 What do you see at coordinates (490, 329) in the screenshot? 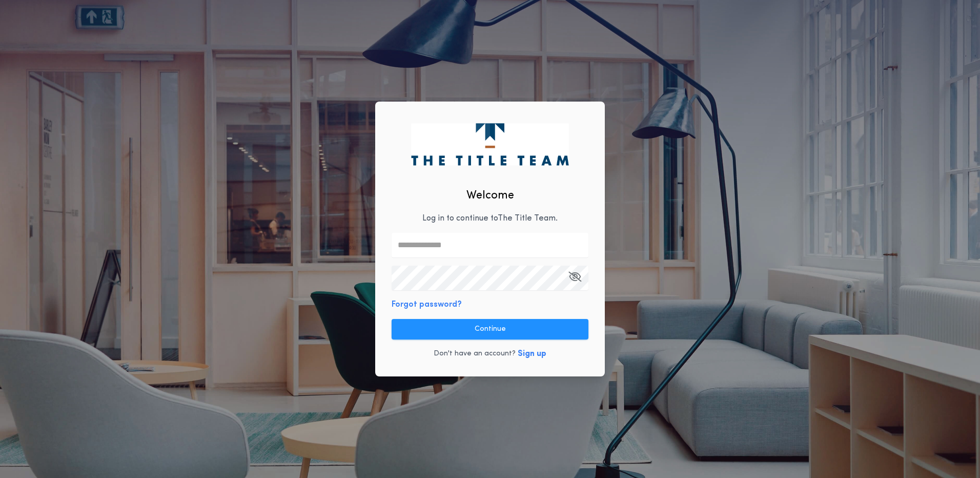
I see `button: Continue` at bounding box center [490, 329].